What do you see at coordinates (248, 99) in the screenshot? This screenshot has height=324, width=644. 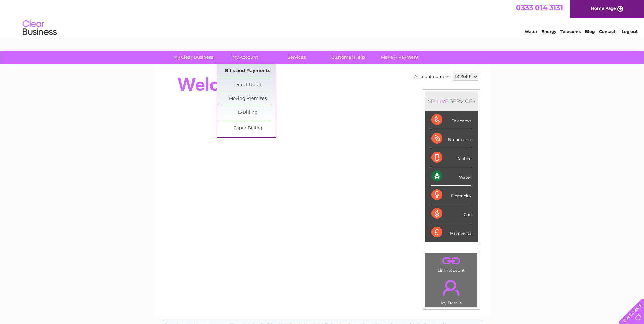 I see `a: Moving Premises` at bounding box center [248, 99].